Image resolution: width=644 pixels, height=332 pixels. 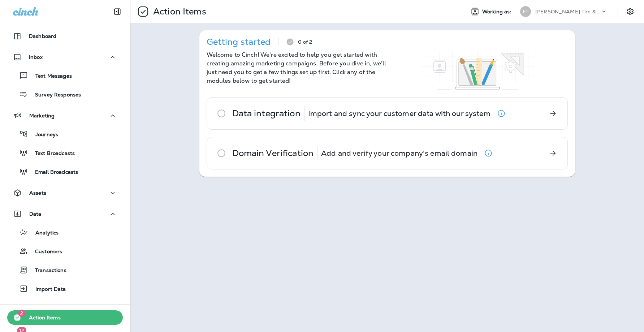 I want to click on span: 2, so click(x=22, y=313).